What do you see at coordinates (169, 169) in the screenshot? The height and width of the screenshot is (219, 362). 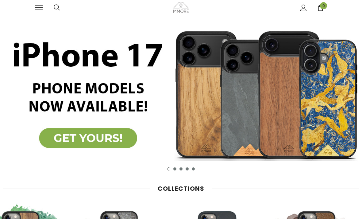 I see `button: 1` at bounding box center [169, 169].